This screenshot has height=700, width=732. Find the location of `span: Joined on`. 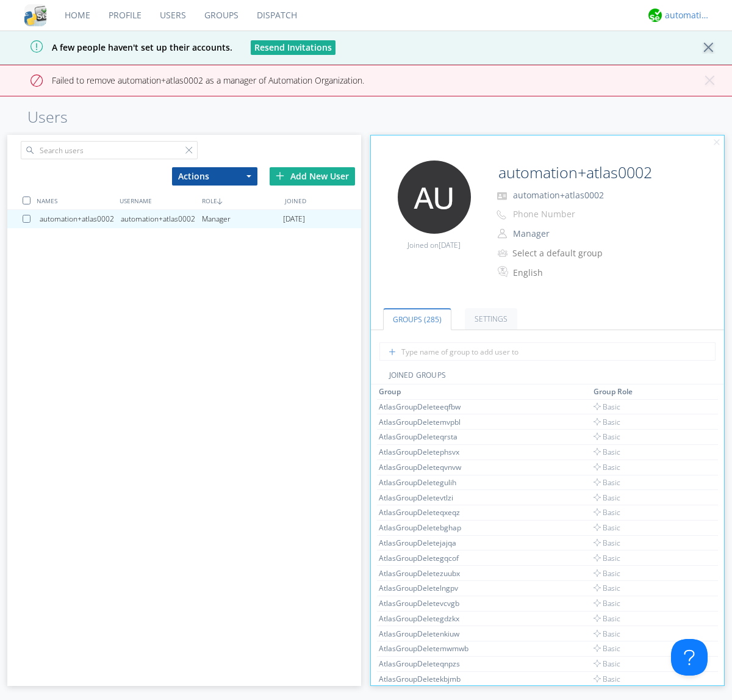

span: Joined on is located at coordinates (434, 245).